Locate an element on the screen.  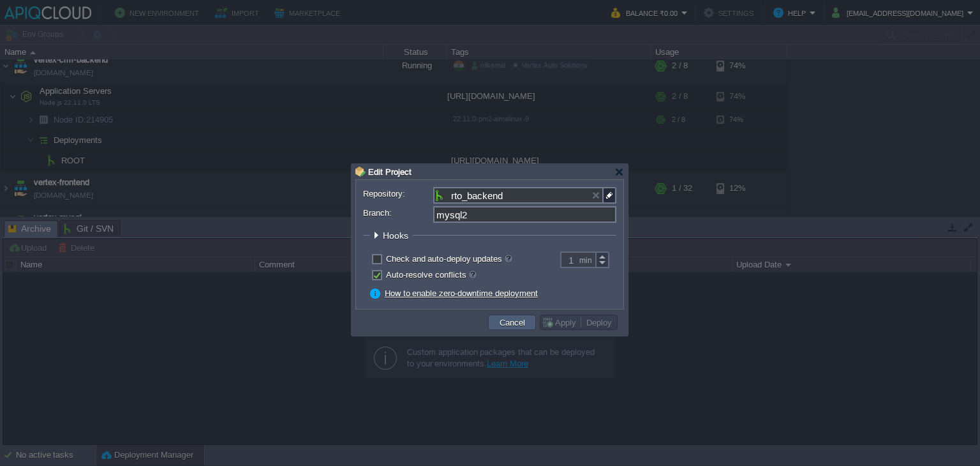
button: Apply is located at coordinates (561, 322).